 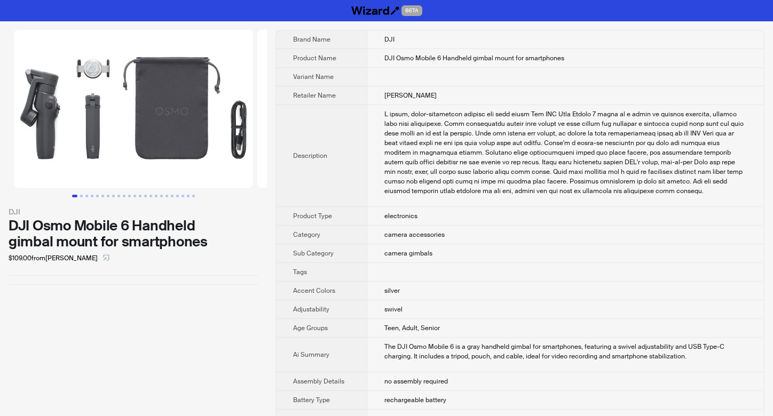 What do you see at coordinates (183, 196) in the screenshot?
I see `button: Go to slide 21` at bounding box center [183, 196].